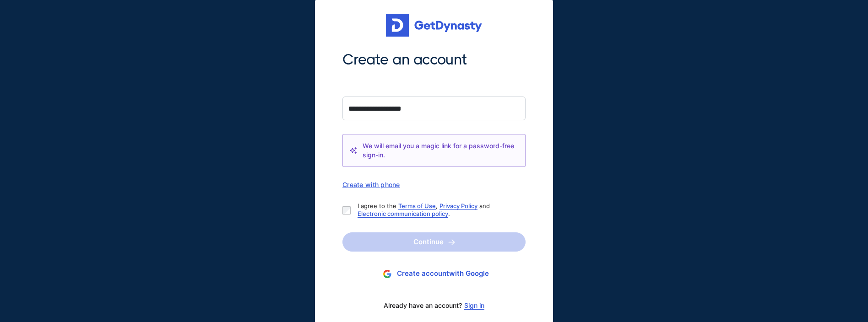 The height and width of the screenshot is (322, 868). What do you see at coordinates (403, 214) in the screenshot?
I see `a: Electronic communication policy` at bounding box center [403, 214].